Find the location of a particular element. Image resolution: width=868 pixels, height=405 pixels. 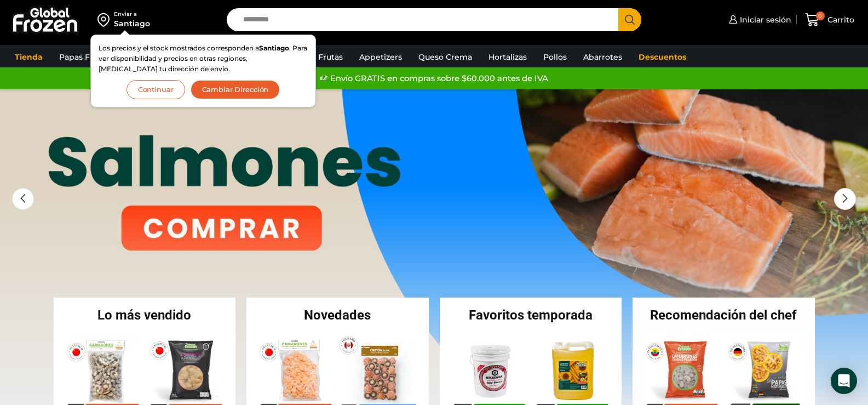

p: Los precios y el stock mostrados corresponden a . Para ver disponibilidad y precios en otras regi... is located at coordinates (203, 59).